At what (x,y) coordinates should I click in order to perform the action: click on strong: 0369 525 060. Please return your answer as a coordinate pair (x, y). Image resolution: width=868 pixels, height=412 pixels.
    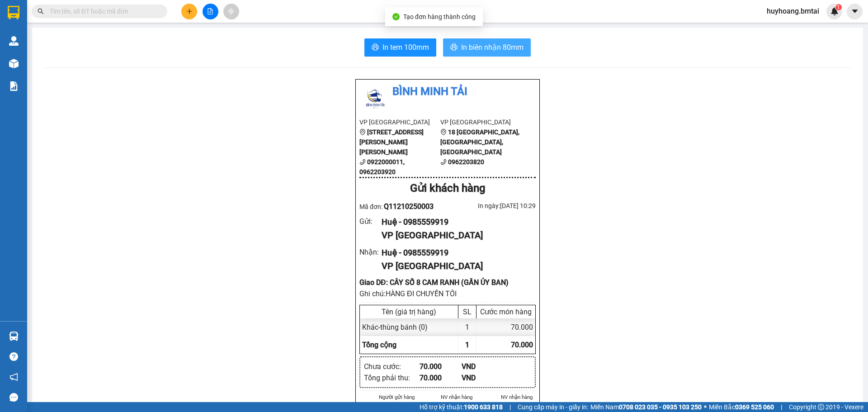
    Looking at the image, I should click on (755, 407).